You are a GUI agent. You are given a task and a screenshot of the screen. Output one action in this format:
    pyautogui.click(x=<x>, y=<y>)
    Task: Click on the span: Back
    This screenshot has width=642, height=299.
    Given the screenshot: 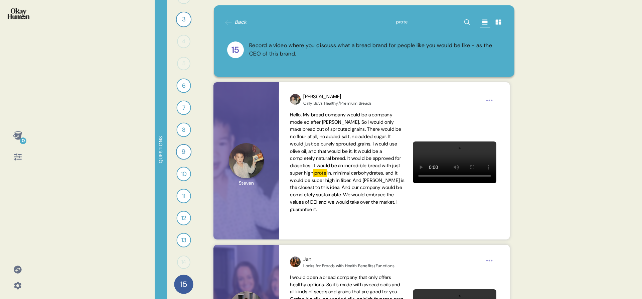 What is the action you would take?
    pyautogui.click(x=241, y=22)
    